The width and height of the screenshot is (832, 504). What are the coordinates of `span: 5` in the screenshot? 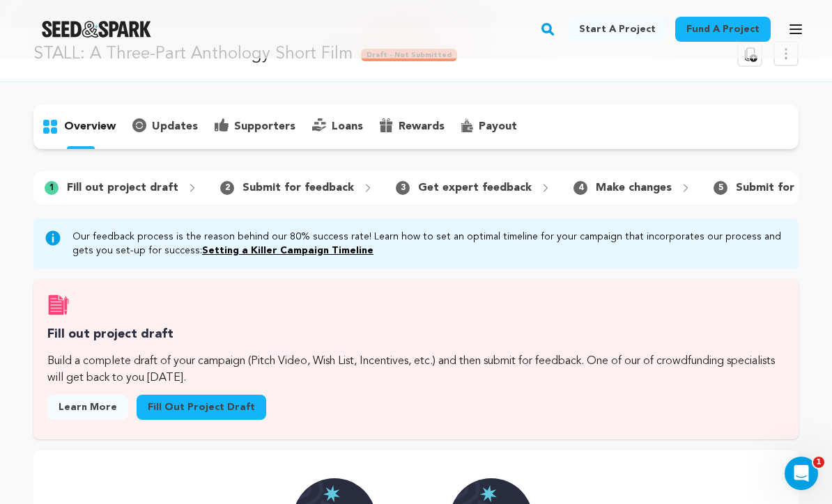 It's located at (720, 188).